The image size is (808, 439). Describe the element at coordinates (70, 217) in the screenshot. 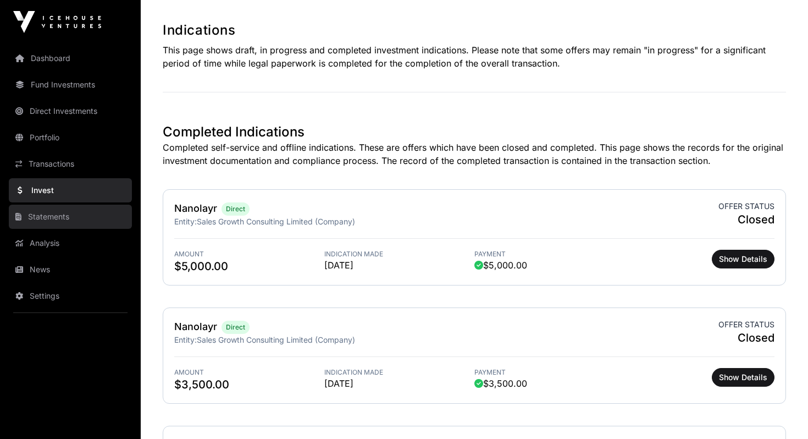

I see `a: Statements` at that location.